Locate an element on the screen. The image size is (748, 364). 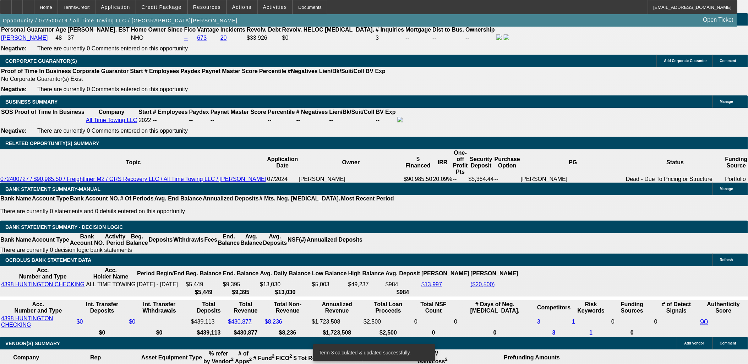
td: $49,237 is located at coordinates (366, 285).